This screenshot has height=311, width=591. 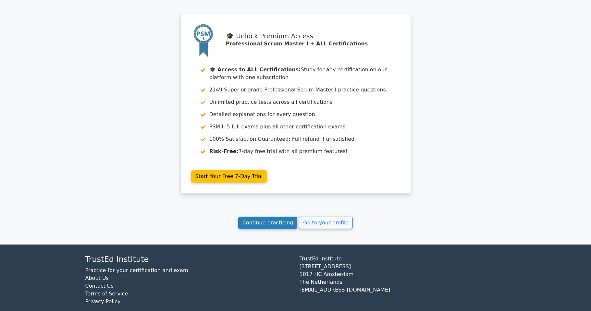 I want to click on a: Contact Us, so click(x=99, y=286).